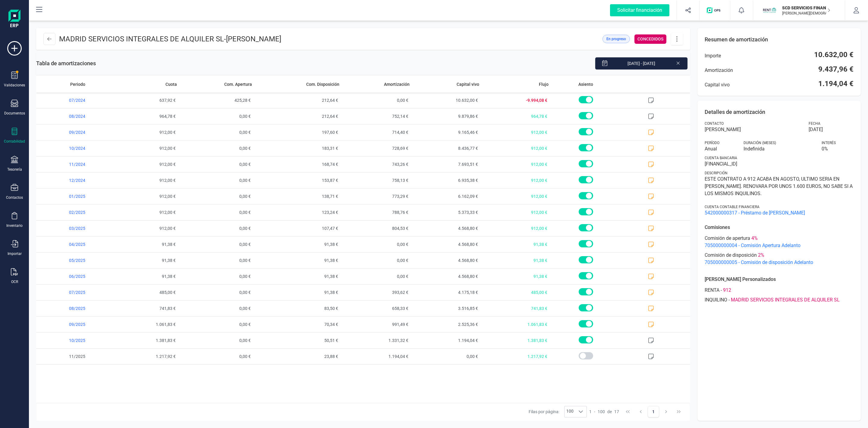 The image size is (868, 428). I want to click on span: 6.935,38 €, so click(447, 180).